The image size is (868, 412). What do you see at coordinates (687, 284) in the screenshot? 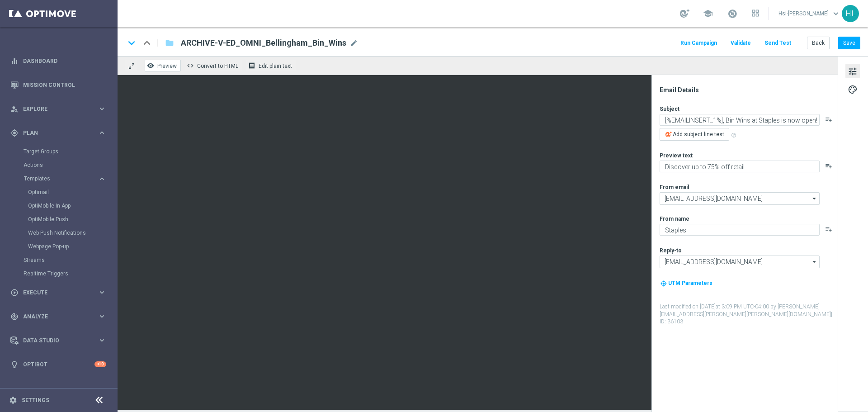
I see `button: my_location UTM Parameters` at bounding box center [687, 284].